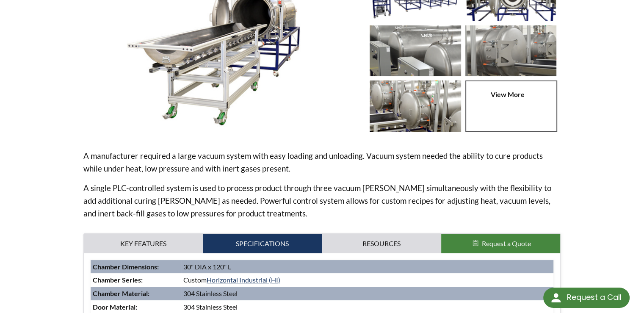  Describe the element at coordinates (125, 266) in the screenshot. I see `strong: Chamber Dimensions:` at that location.